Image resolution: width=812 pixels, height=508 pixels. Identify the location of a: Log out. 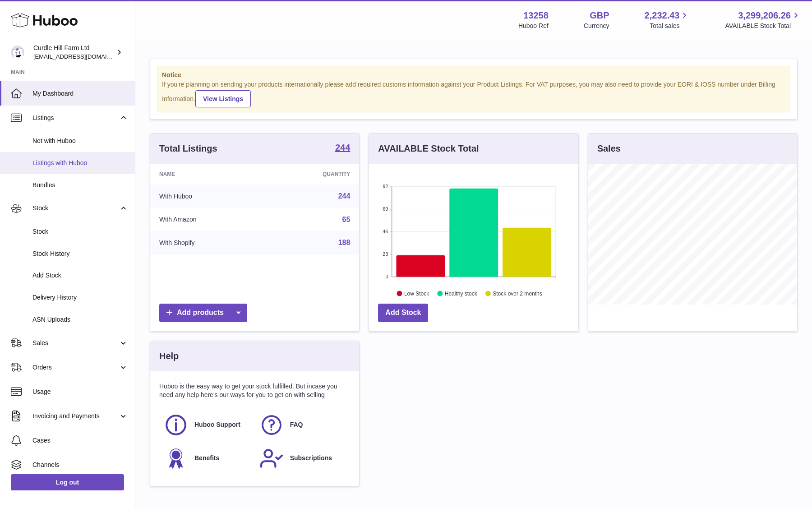
(67, 482).